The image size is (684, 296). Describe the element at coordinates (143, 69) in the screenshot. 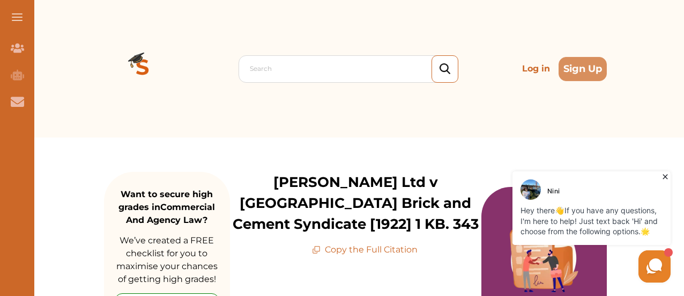

I see `img: Logo` at that location.